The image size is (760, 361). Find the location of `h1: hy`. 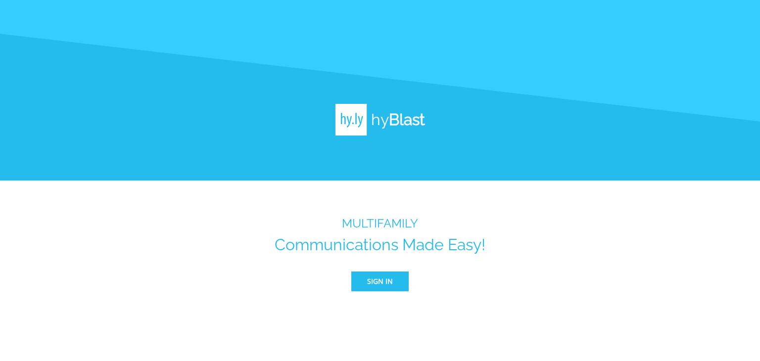

h1: hy is located at coordinates (396, 119).